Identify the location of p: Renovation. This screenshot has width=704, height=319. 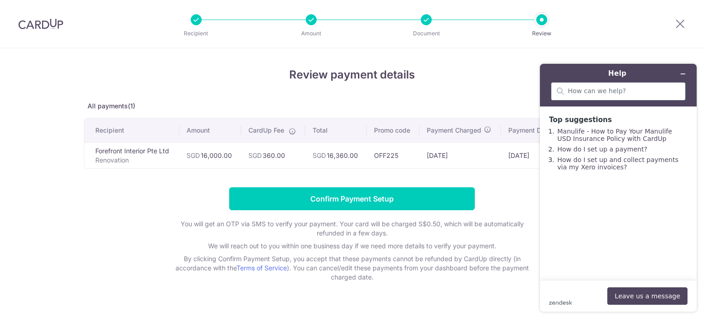
(133, 160).